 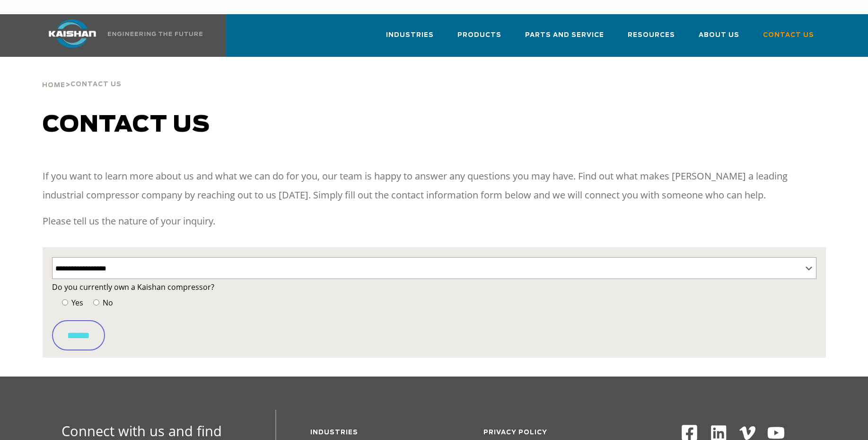 I want to click on label: Do you currently own a Kaishan compressor?, so click(x=434, y=287).